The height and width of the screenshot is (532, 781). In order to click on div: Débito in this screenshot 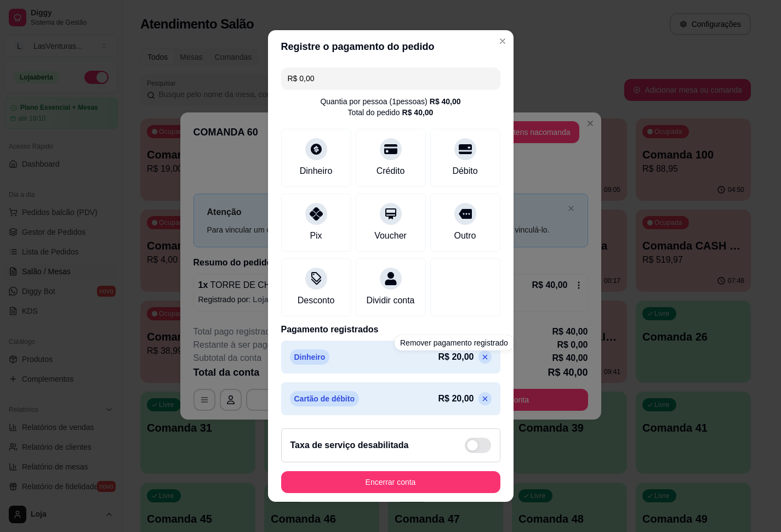, I will do `click(464, 171)`.